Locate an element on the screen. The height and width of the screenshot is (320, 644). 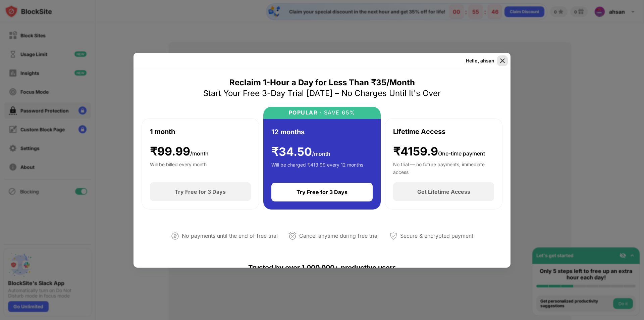
div: Reclaim 1-Hour a Day for Less Than ₹35/Month is located at coordinates (322, 83).